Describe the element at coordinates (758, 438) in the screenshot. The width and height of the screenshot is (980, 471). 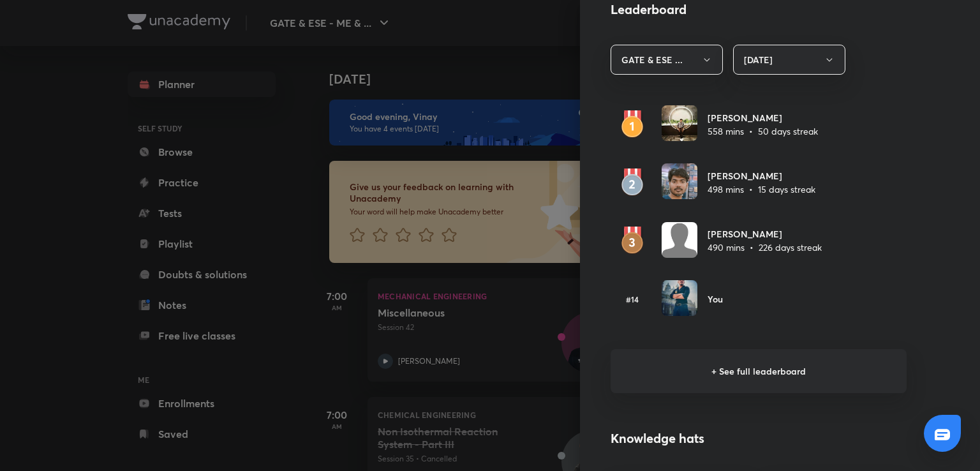
I see `h4: Knowledge hats` at that location.